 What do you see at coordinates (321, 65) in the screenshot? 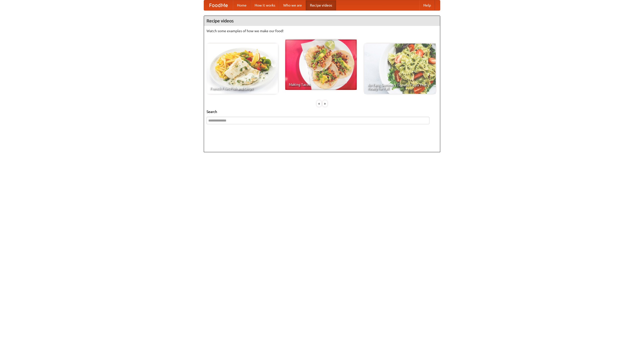
I see `a: Making Tacos` at bounding box center [321, 65].